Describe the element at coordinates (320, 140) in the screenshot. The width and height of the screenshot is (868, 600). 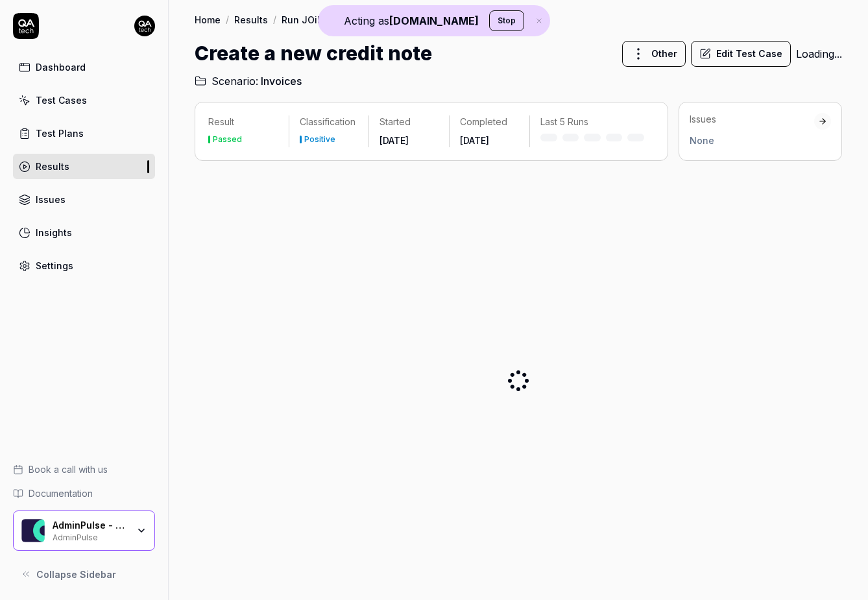
I see `div: Positive` at that location.